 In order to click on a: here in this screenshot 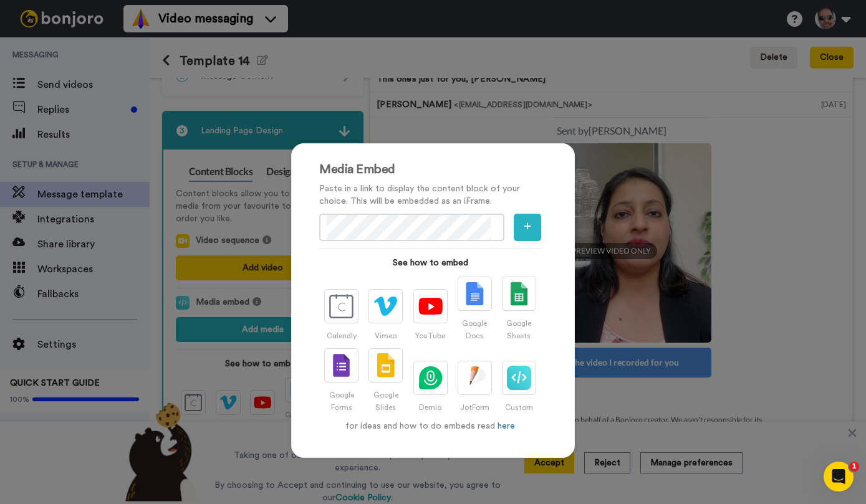, I will do `click(506, 426)`.